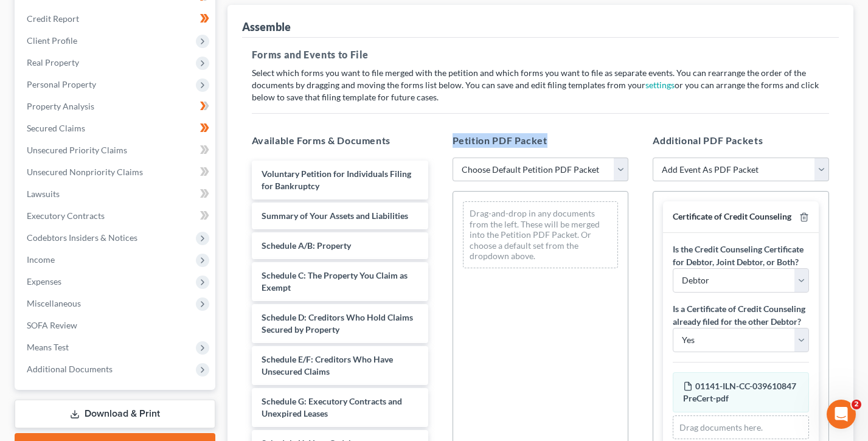 The height and width of the screenshot is (441, 868). What do you see at coordinates (335, 215) in the screenshot?
I see `span: Summary of Your Assets and Liabilities` at bounding box center [335, 215].